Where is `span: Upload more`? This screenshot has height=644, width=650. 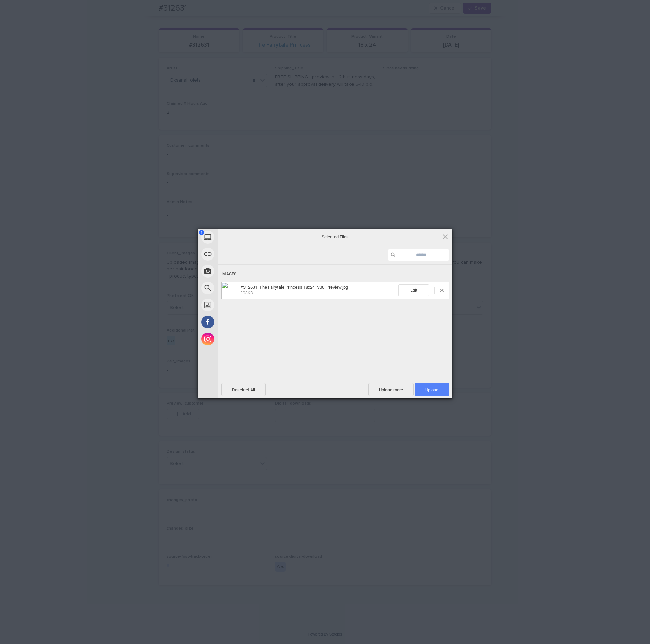
span: Upload more is located at coordinates (391, 390).